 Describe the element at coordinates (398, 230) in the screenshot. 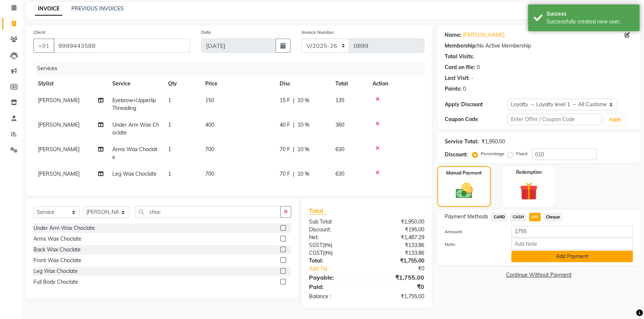

I see `div: ₹195.00` at that location.